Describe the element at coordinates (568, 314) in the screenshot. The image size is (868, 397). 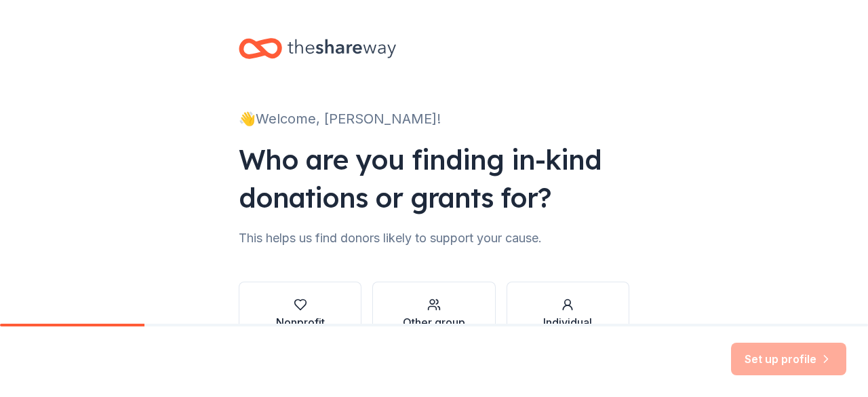
I see `button: Individual` at that location.